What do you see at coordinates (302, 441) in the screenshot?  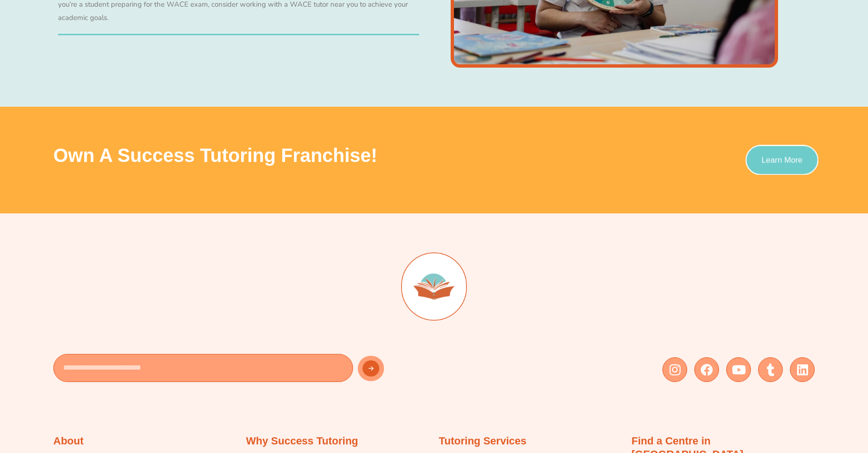 I see `h2: Why Success Tutoring` at bounding box center [302, 441].